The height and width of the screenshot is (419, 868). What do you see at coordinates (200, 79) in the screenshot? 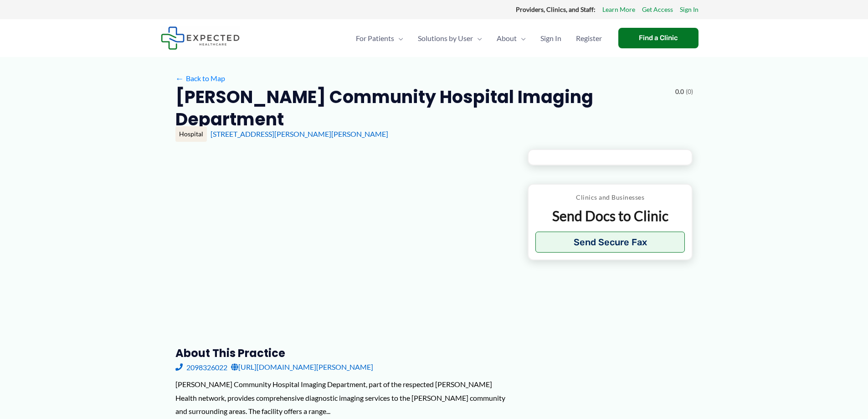
I see `a: ←Back to Map` at bounding box center [200, 79].